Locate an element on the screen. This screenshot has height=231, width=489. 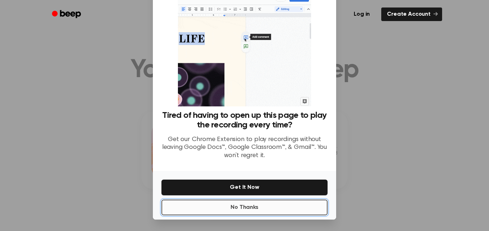
p: Get our Chrome Extension to play recordings without leaving Google Docs™, Google Classroom™, & Gm... is located at coordinates (244, 148).